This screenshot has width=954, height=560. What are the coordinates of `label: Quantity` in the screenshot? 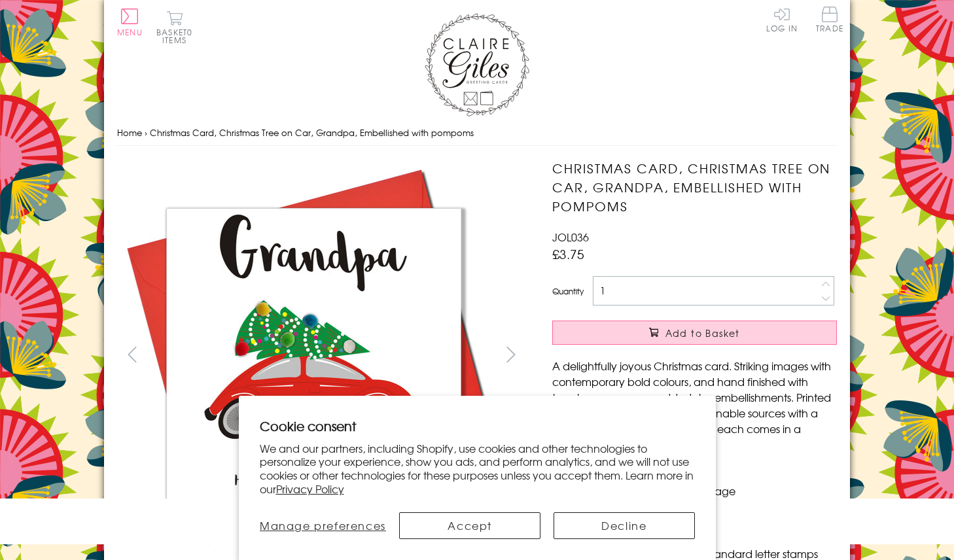 It's located at (568, 291).